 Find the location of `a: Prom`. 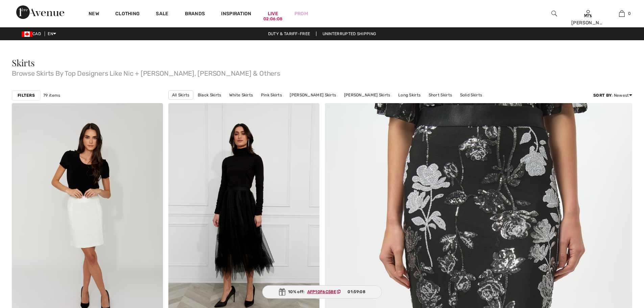

a: Prom is located at coordinates (301, 13).